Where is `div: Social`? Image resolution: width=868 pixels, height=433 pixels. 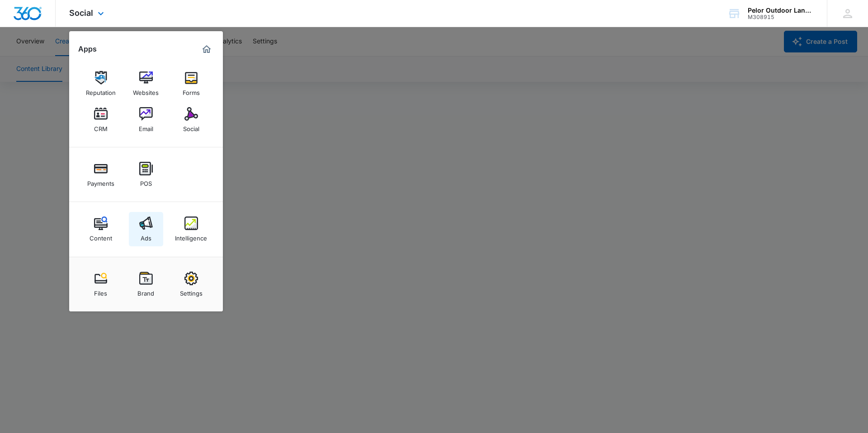
div: Social is located at coordinates (191, 126).